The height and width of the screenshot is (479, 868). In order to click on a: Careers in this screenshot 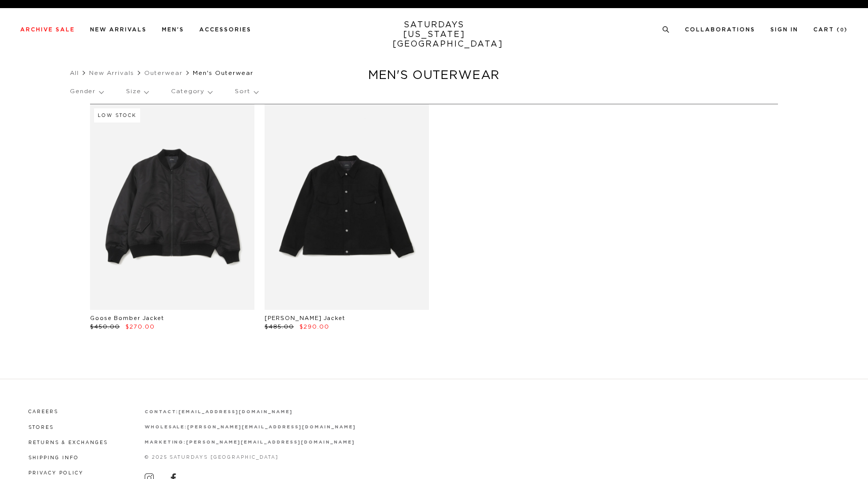, I will do `click(43, 412)`.